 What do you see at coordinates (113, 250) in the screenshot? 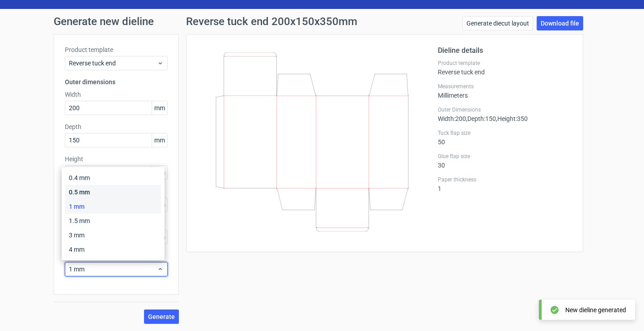
I see `div: 4 mm` at bounding box center [113, 250].